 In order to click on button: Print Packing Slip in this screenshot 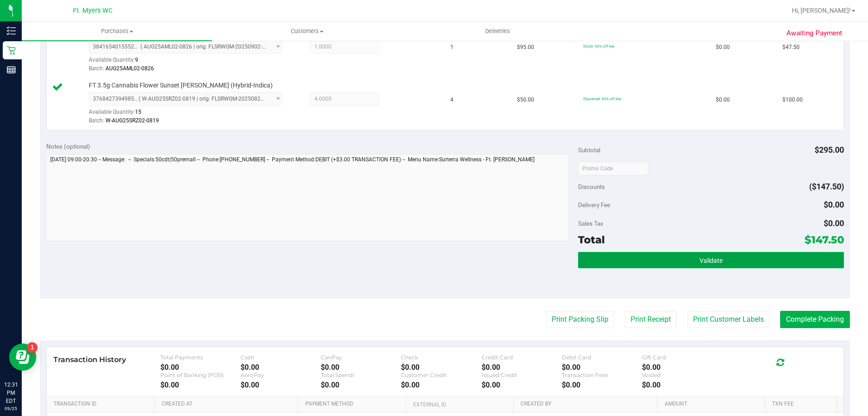, I will do `click(580, 319)`.